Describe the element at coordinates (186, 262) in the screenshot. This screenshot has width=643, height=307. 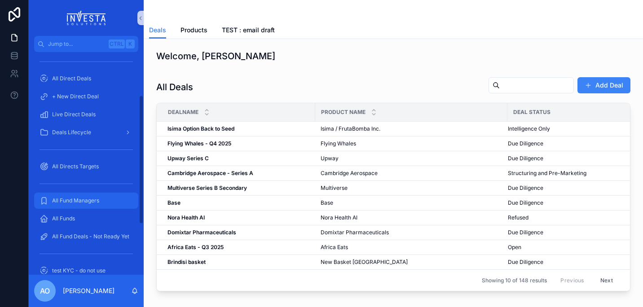
I see `strong: Brindisi basket` at that location.